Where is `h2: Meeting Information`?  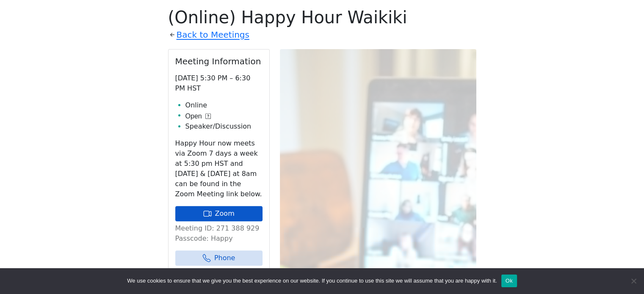
h2: Meeting Information is located at coordinates (219, 61).